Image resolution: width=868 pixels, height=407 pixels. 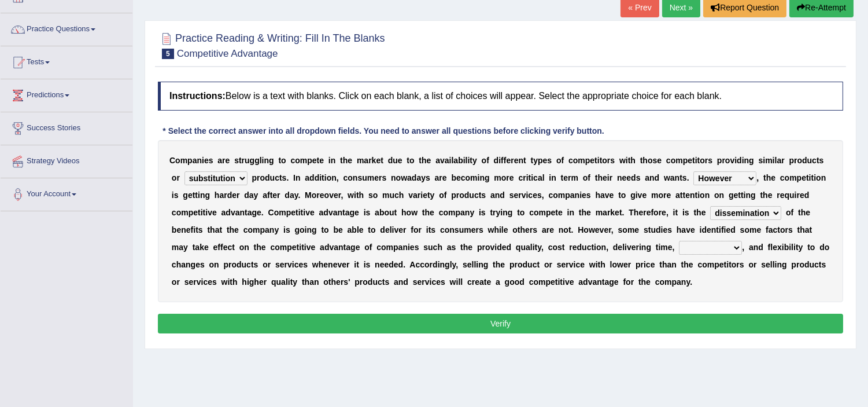 I want to click on div: * Select the correct answer into all dropdown fields. You need to answer all questions before cli..., so click(x=384, y=131).